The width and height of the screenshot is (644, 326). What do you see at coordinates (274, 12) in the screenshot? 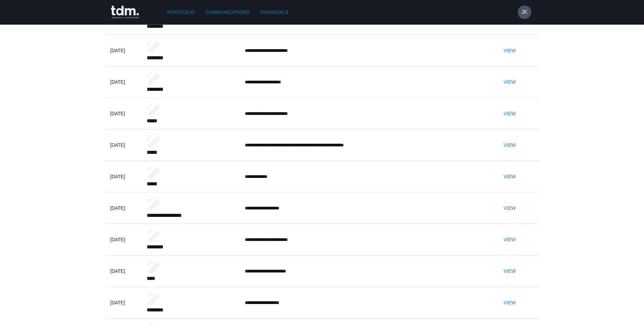
I see `a: Financials` at bounding box center [274, 12].